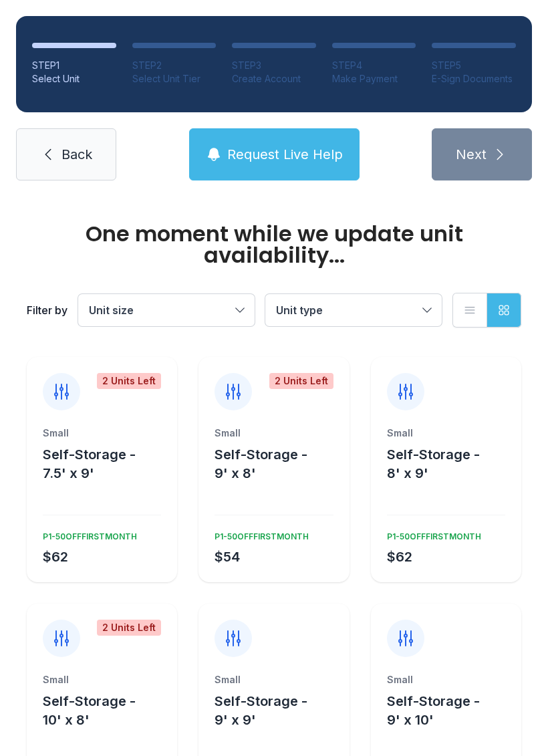 The image size is (548, 756). Describe the element at coordinates (47, 310) in the screenshot. I see `div: Filter by` at that location.